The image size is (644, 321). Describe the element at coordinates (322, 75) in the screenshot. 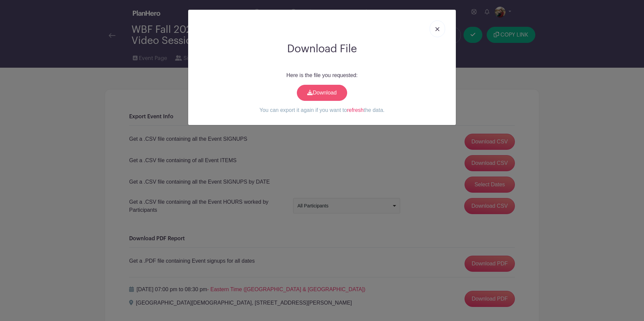

I see `p: Here is the file you requested:` at that location.